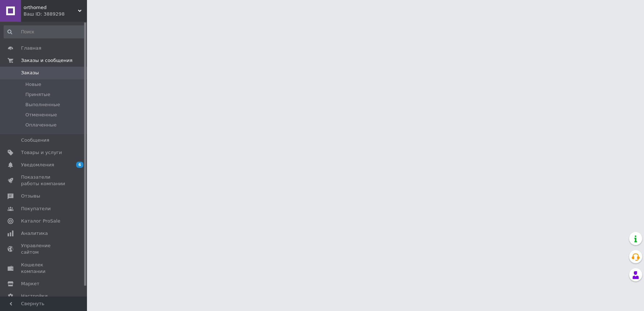 Image resolution: width=644 pixels, height=311 pixels. Describe the element at coordinates (51, 8) in the screenshot. I see `span: orthomed` at that location.